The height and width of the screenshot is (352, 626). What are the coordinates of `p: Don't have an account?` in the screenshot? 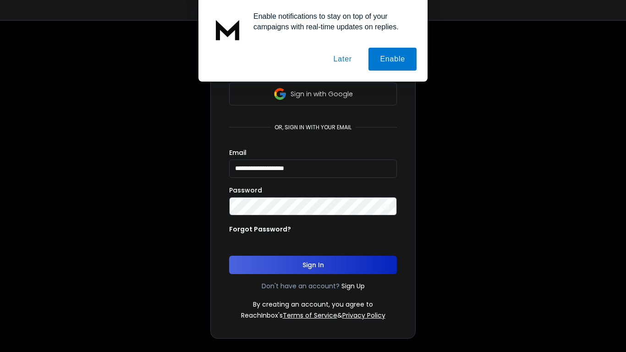 It's located at (301, 286).